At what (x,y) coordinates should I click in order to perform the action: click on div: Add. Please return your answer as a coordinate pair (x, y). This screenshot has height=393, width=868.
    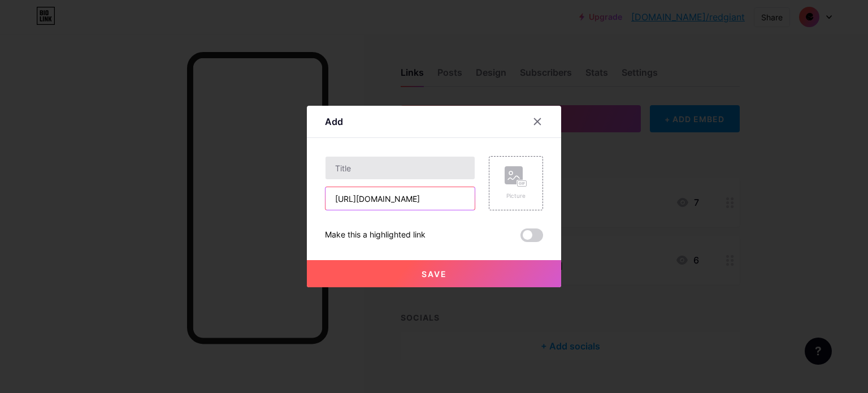
    Looking at the image, I should click on (334, 122).